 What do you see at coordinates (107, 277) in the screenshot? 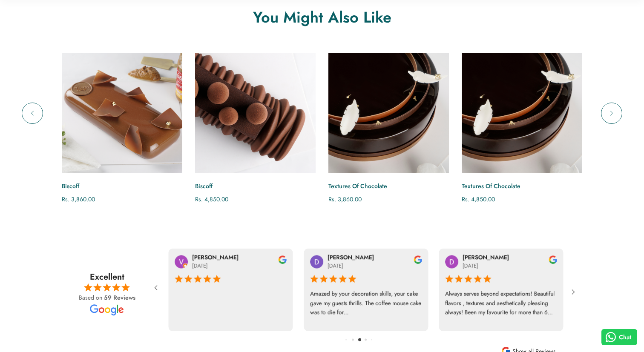
I see `div: Excellent` at bounding box center [107, 277].